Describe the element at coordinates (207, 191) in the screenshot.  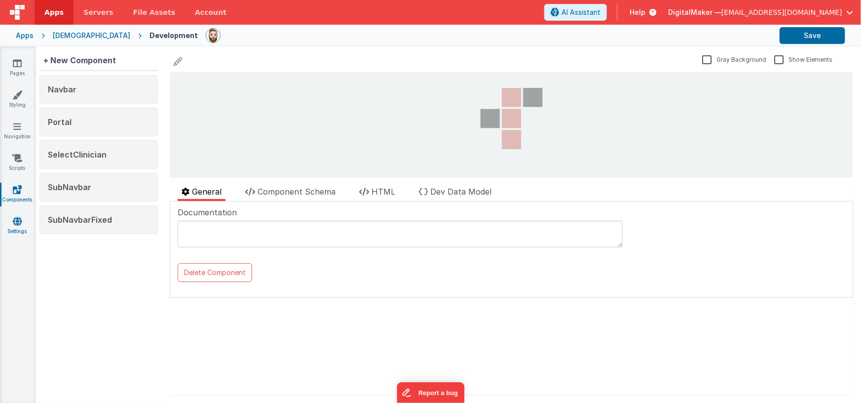
I see `span: General` at that location.